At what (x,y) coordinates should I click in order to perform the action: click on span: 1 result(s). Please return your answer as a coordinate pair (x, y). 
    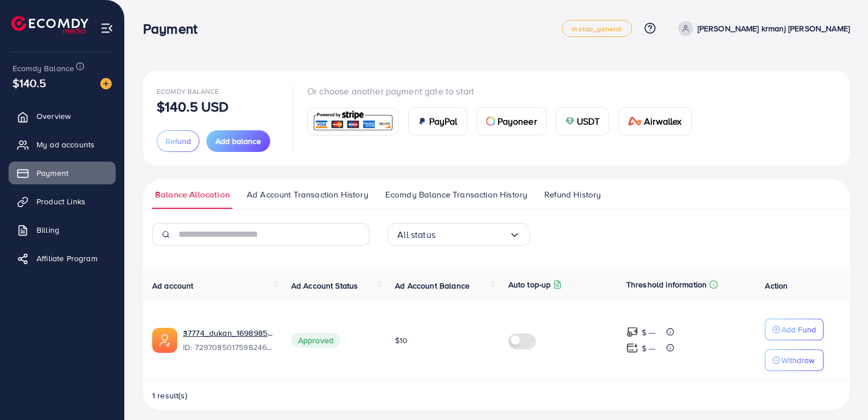
    Looking at the image, I should click on (170, 396).